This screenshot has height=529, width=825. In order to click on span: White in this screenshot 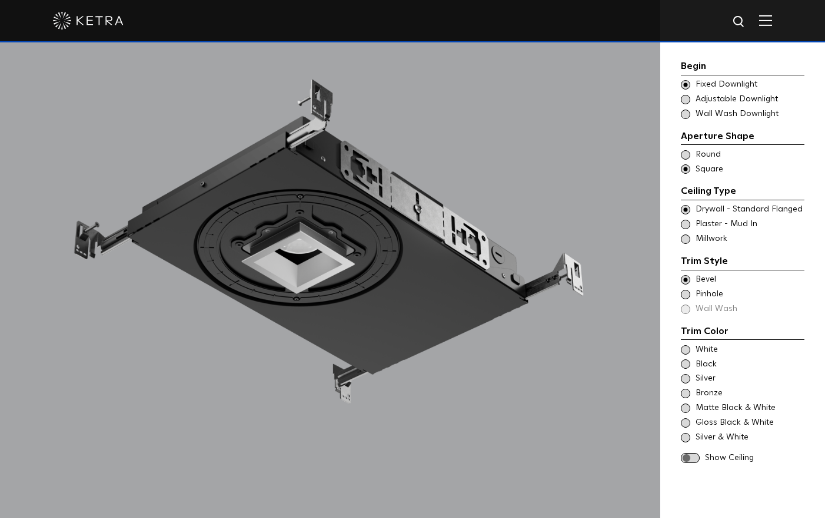, I will do `click(749, 350)`.